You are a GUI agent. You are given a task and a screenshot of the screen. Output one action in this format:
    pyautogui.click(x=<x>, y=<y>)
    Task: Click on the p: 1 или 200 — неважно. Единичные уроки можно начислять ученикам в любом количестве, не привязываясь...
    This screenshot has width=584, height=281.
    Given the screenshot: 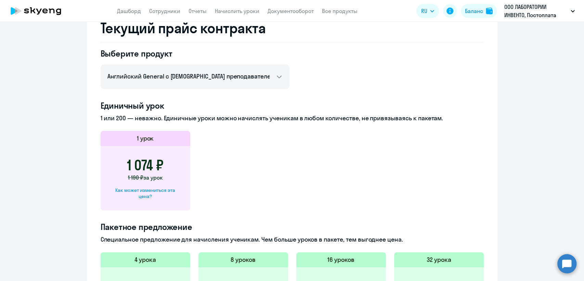 What is the action you would take?
    pyautogui.click(x=292, y=118)
    